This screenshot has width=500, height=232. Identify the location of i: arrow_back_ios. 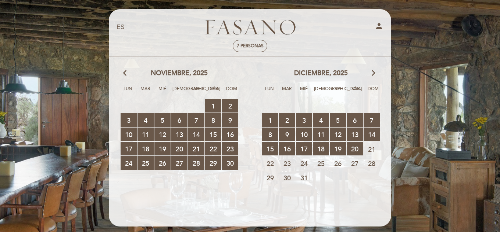
(126, 73).